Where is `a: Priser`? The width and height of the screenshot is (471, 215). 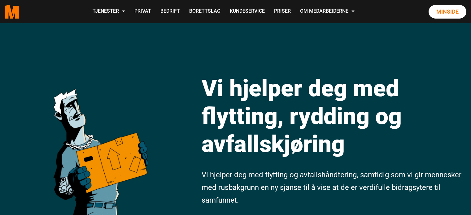
a: Priser is located at coordinates (282, 11).